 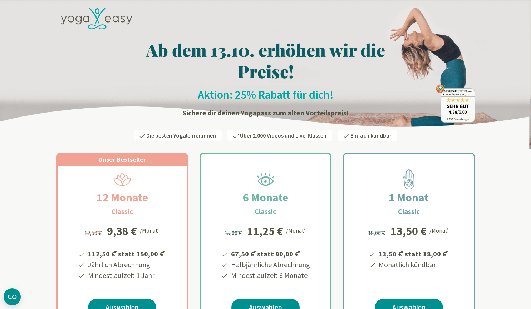 What do you see at coordinates (408, 231) in the screenshot?
I see `div: 13,50 €` at bounding box center [408, 231].